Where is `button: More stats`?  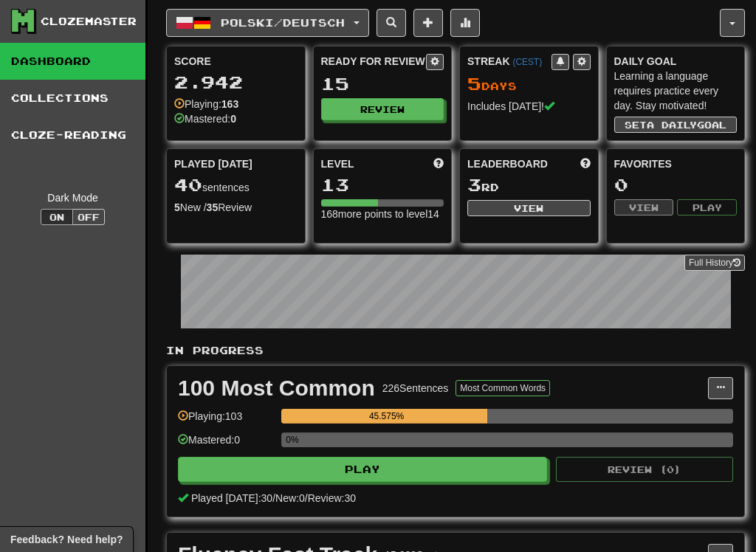 button: More stats is located at coordinates (465, 23).